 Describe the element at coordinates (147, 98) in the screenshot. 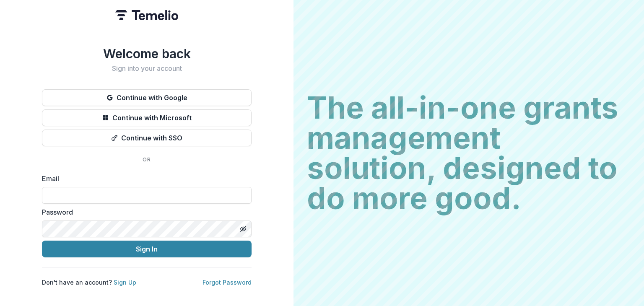

I see `button: Continue with Google` at that location.